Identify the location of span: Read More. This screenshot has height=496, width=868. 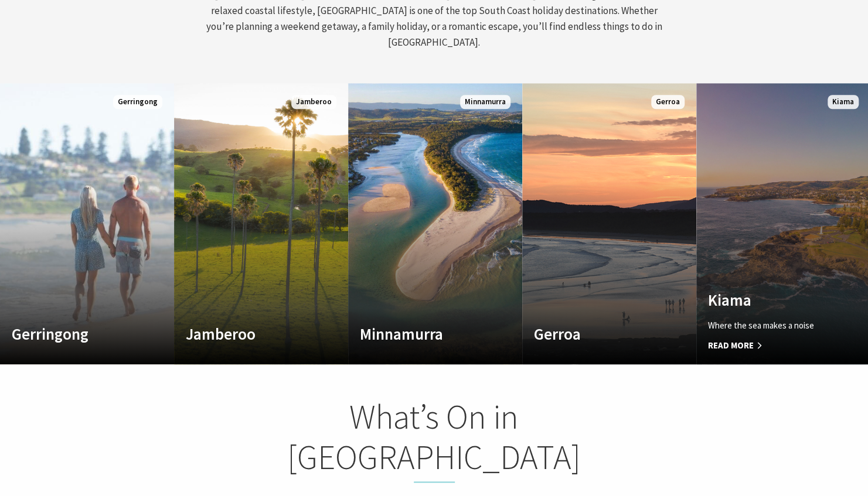
(770, 346).